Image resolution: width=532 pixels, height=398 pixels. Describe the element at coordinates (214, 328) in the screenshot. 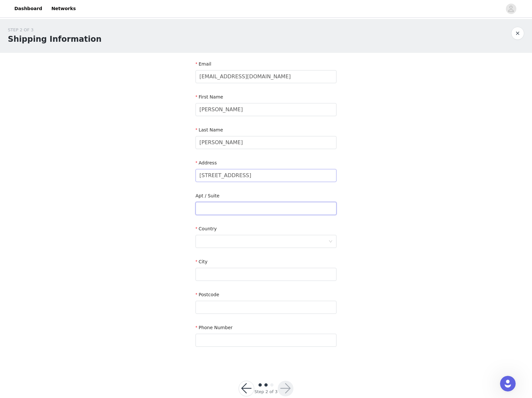

I see `label: Phone Number` at that location.